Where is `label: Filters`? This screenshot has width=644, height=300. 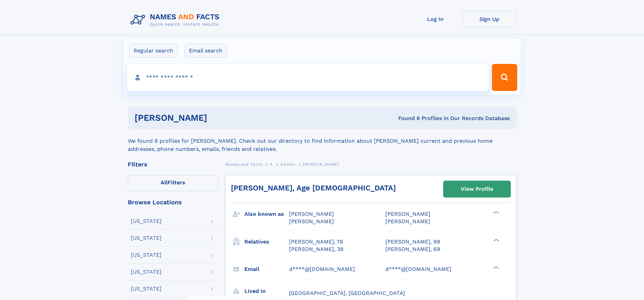 label: Filters is located at coordinates (174, 183).